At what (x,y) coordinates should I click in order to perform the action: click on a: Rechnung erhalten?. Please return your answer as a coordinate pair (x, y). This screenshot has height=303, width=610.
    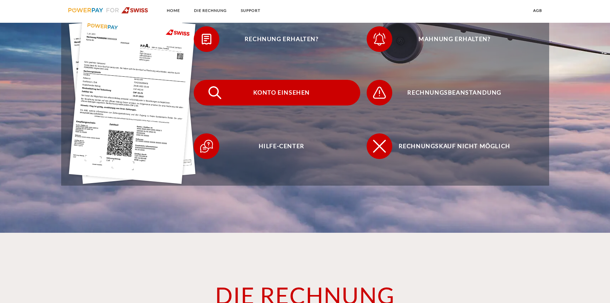
    Looking at the image, I should click on (277, 39).